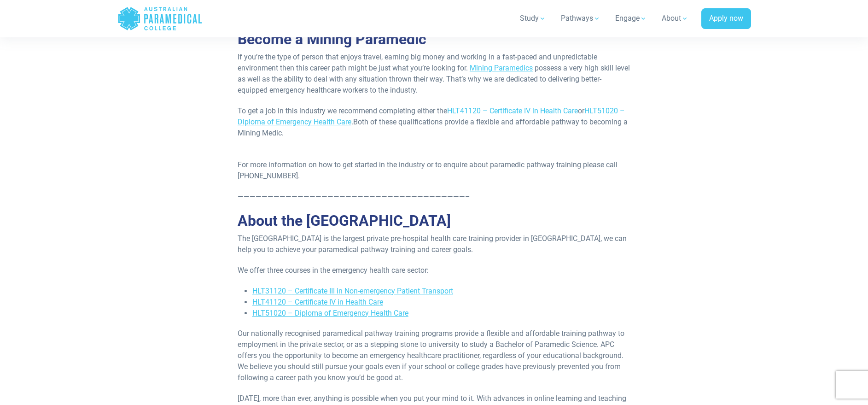 This screenshot has height=405, width=868. Describe the element at coordinates (512, 110) in the screenshot. I see `span: HLT41120 – Certificate IV in Health Care` at that location.